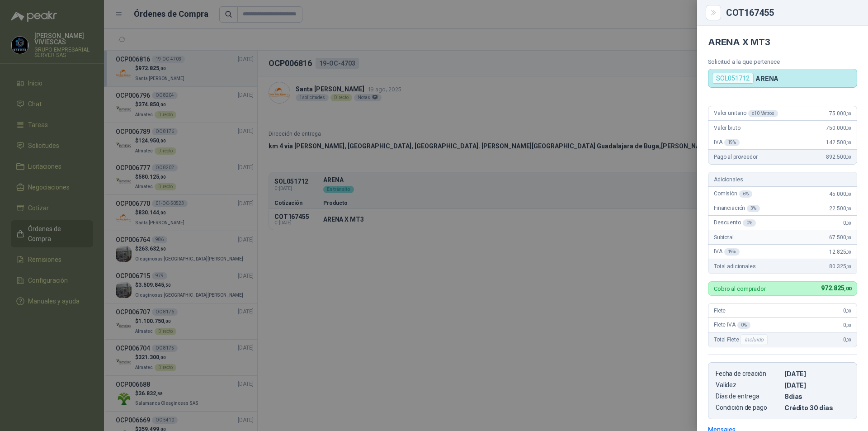 The height and width of the screenshot is (431, 868). Describe the element at coordinates (817, 407) in the screenshot. I see `p: Crédito 30 días` at that location.